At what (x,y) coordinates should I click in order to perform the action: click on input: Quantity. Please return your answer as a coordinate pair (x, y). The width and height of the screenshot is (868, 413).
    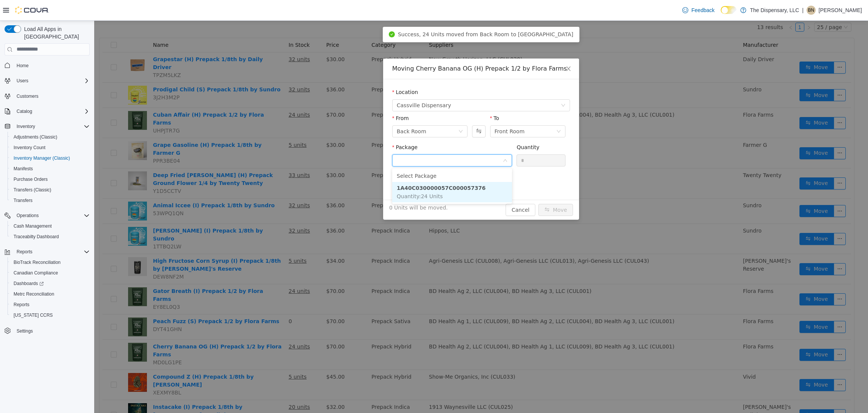
    Looking at the image, I should click on (447, 139).